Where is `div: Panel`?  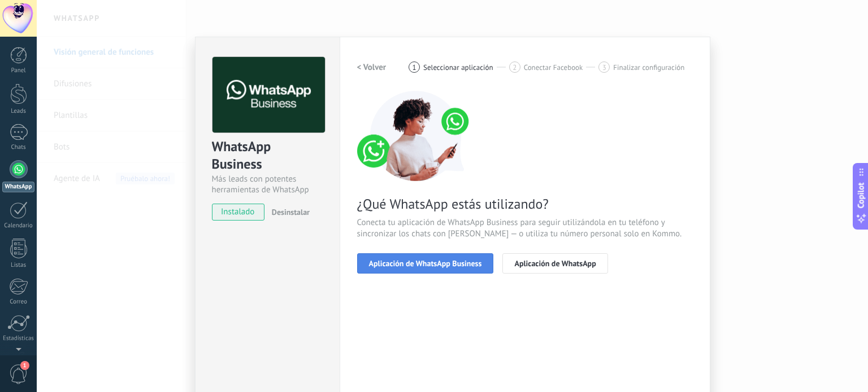 div: Panel is located at coordinates (19, 71).